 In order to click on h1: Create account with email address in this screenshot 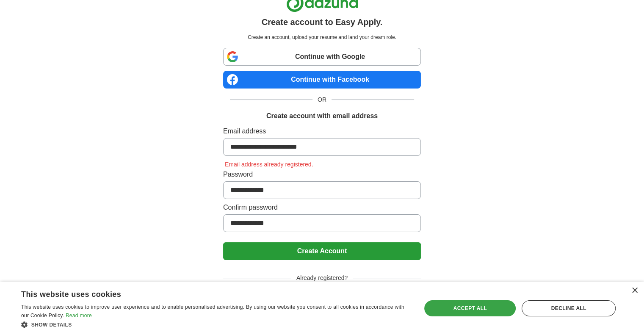, I will do `click(322, 116)`.